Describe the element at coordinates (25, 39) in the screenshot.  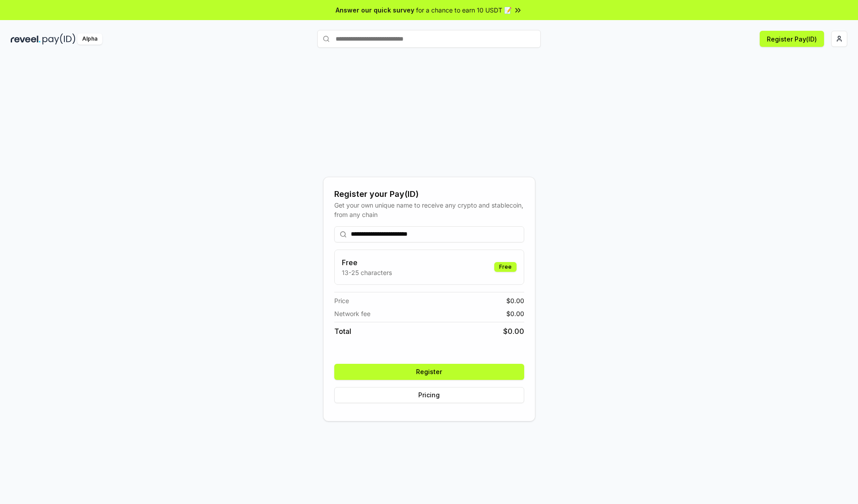
I see `img: reveel_dark` at that location.